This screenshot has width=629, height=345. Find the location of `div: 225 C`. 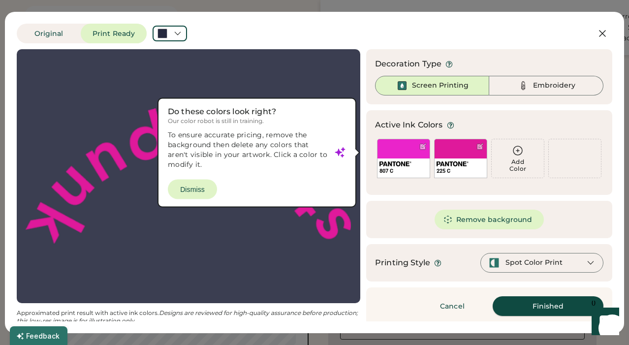

div: 225 C is located at coordinates (461, 171).